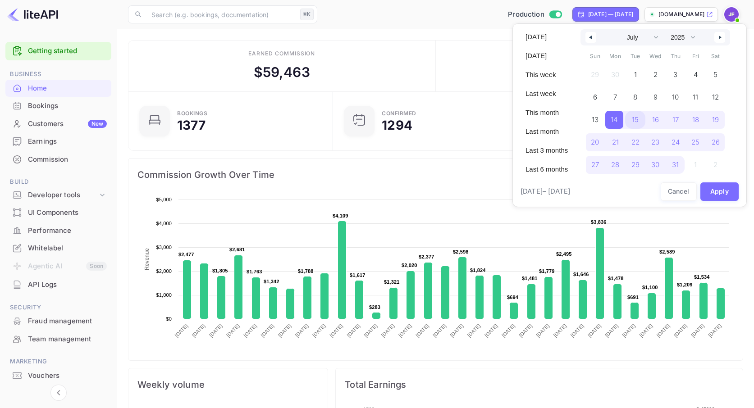  Describe the element at coordinates (675, 95) in the screenshot. I see `button: 10` at that location.